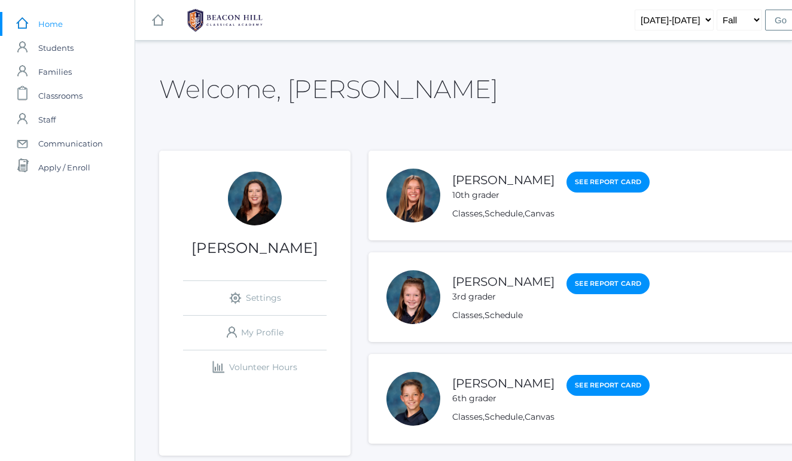 The width and height of the screenshot is (792, 461). What do you see at coordinates (255, 198) in the screenshot?
I see `div: Katie Watters` at bounding box center [255, 198].